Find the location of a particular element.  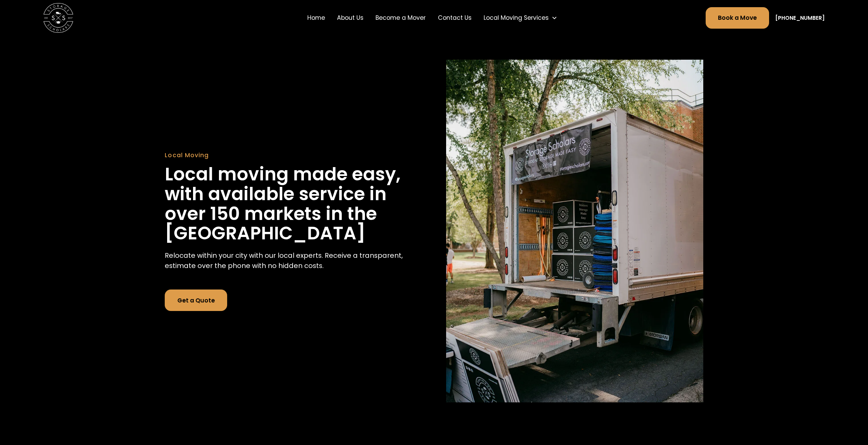

a: Home is located at coordinates (317, 18).